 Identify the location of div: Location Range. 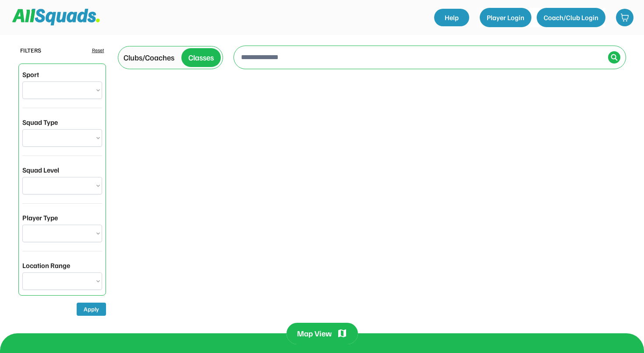
(46, 265).